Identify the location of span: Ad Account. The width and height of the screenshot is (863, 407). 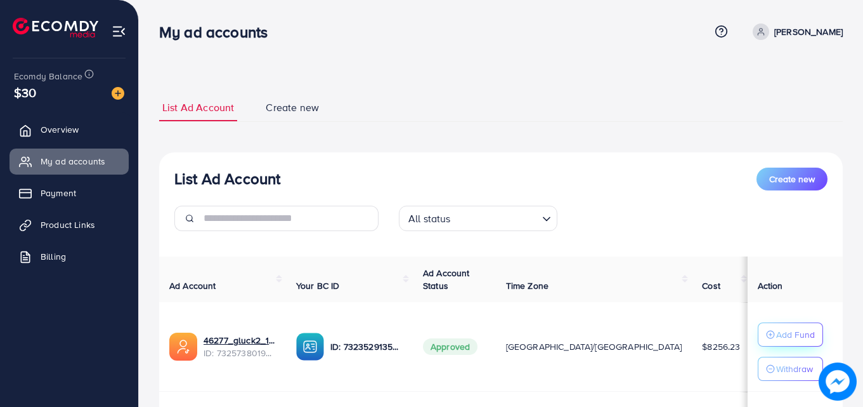
(193, 285).